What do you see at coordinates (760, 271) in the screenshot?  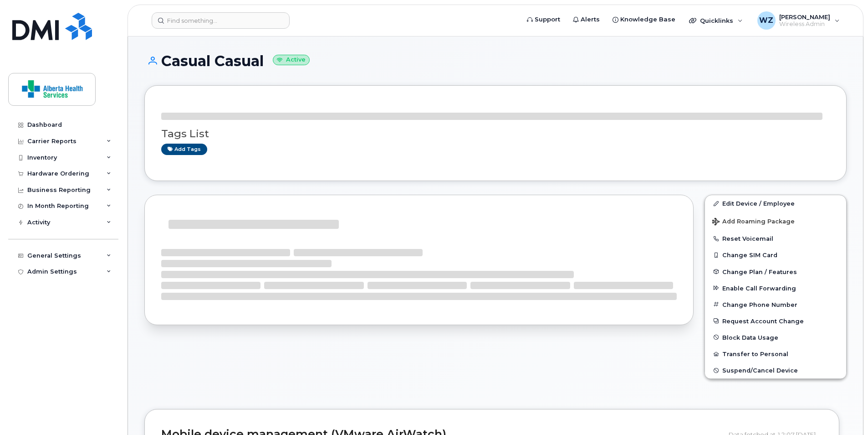 I see `span: Change Plan / Features` at bounding box center [760, 271].